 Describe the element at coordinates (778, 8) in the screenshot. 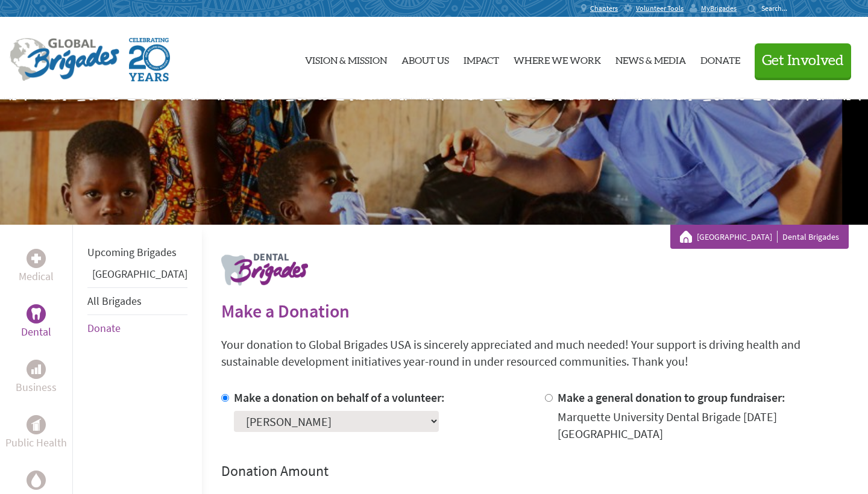

I see `input: Search...` at that location.